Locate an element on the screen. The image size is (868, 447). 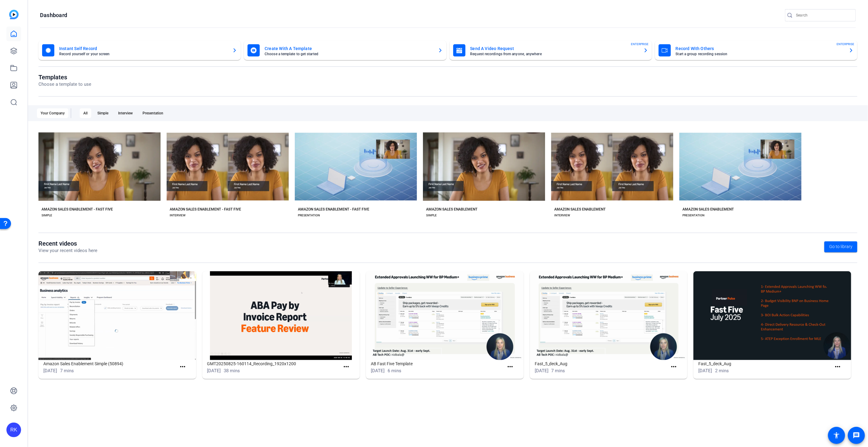
mat-card-title: Send A Video Request is located at coordinates (554, 49).